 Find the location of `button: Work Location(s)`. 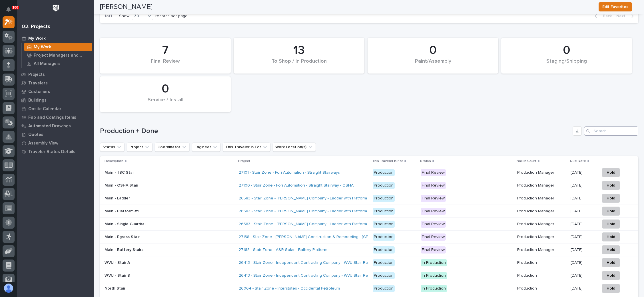

button: Work Location(s) is located at coordinates (294, 147).